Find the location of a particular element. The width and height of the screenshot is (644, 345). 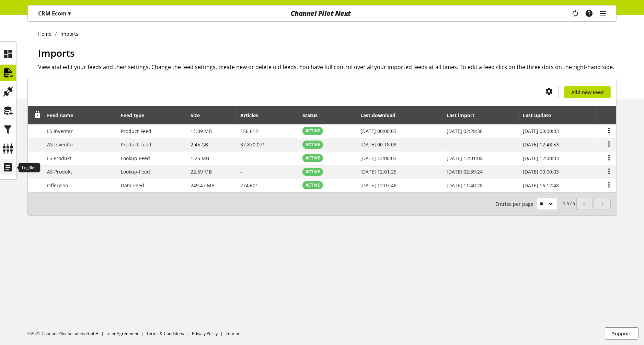

a: Privacy Policy is located at coordinates (205, 334).